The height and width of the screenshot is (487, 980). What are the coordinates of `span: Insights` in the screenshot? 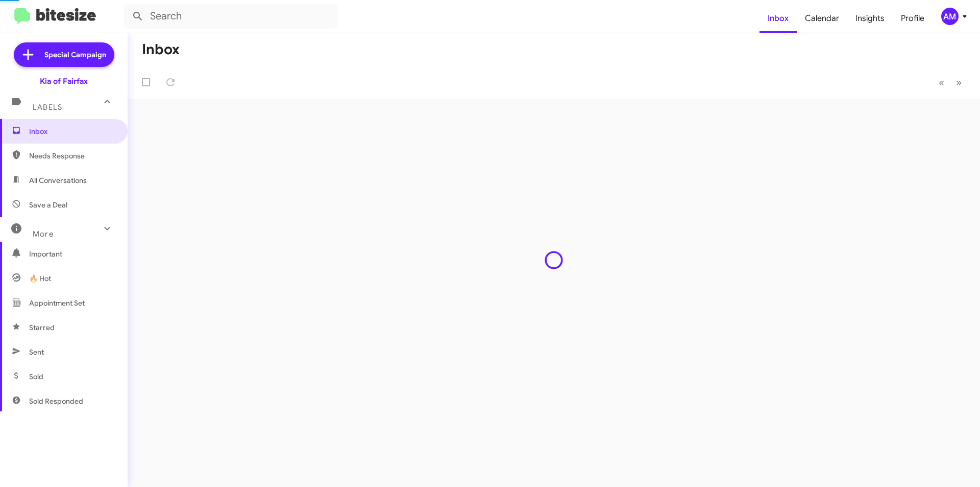 It's located at (870, 18).